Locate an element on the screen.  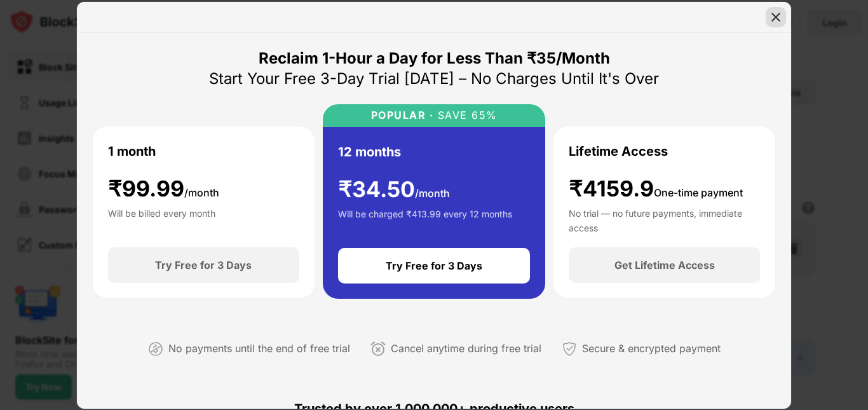
img: not-paying is located at coordinates (156, 349).